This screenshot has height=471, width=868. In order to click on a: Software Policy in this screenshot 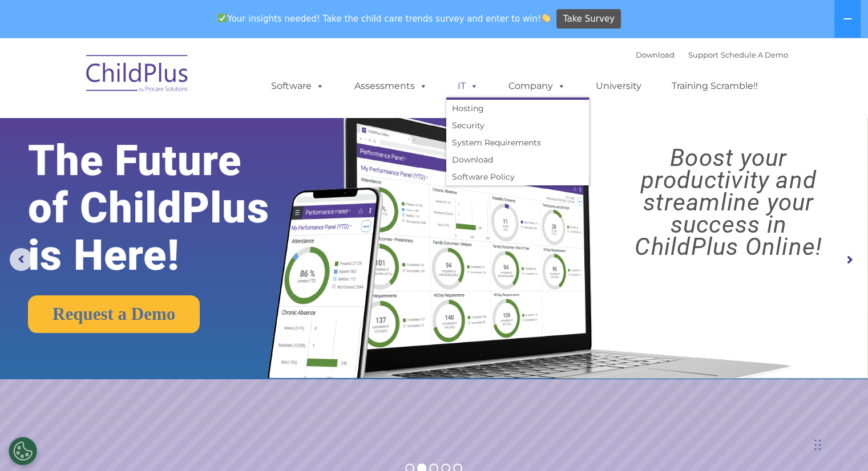, I will do `click(517, 177)`.